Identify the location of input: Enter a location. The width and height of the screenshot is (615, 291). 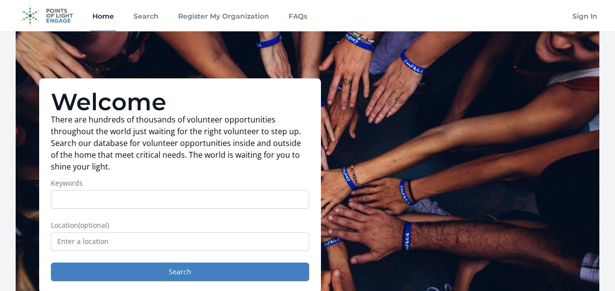
(180, 241).